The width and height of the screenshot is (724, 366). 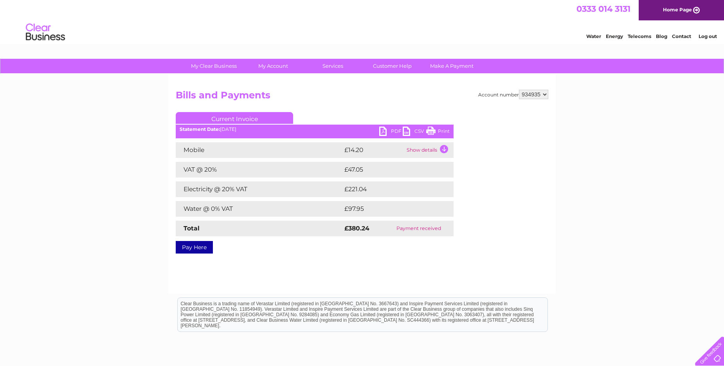 I want to click on a: Contact, so click(x=681, y=36).